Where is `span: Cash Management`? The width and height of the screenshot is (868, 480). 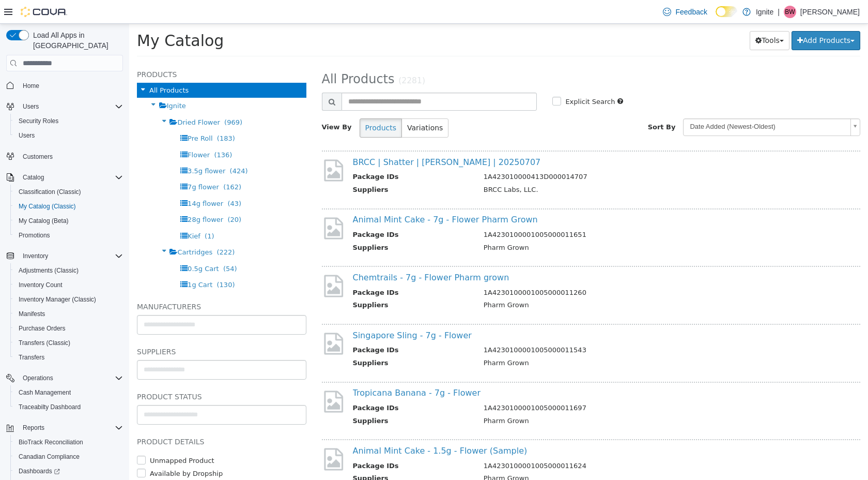
span: Cash Management is located at coordinates (45, 392).